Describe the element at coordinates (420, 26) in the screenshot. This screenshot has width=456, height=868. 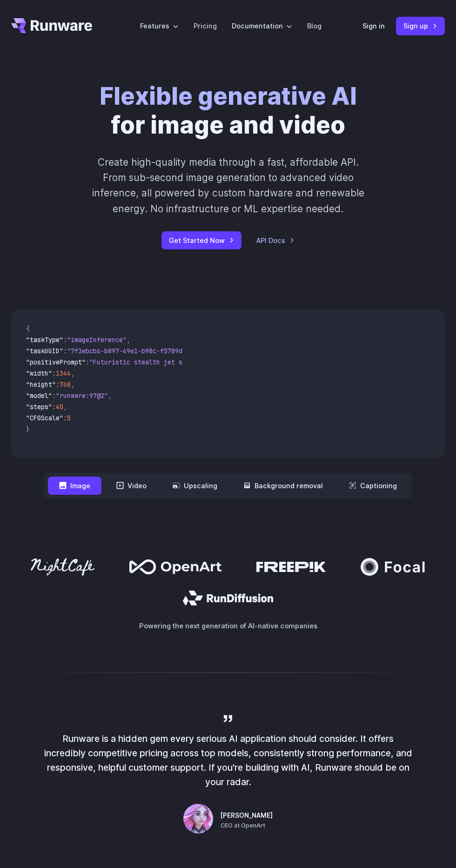
I see `a: Sign up` at that location.